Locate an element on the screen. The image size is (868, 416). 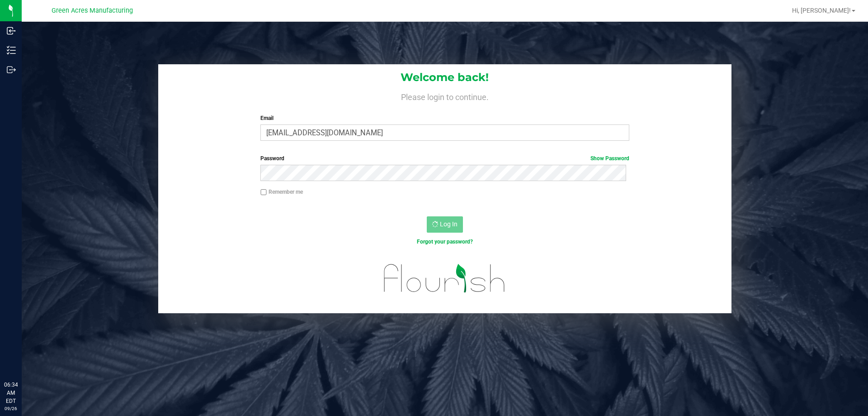
a: Show Password is located at coordinates (610, 158).